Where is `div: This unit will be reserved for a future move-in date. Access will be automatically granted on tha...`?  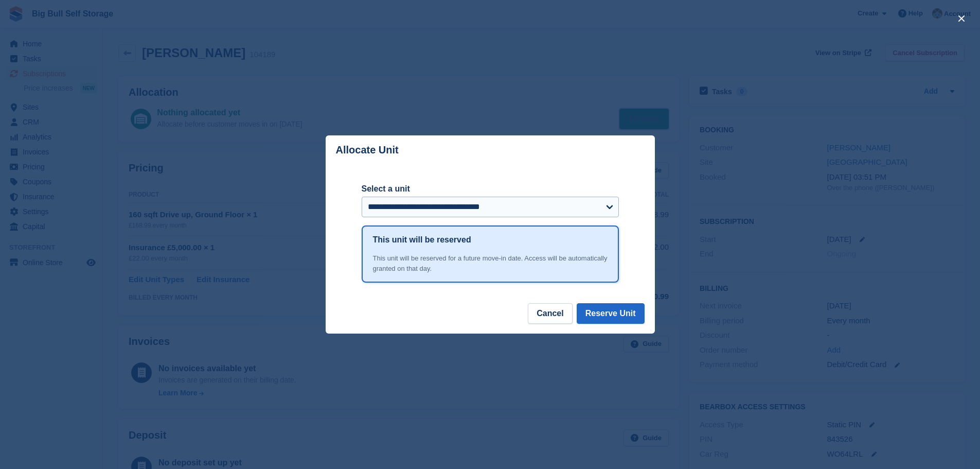 div: This unit will be reserved for a future move-in date. Access will be automatically granted on tha... is located at coordinates (491, 263).